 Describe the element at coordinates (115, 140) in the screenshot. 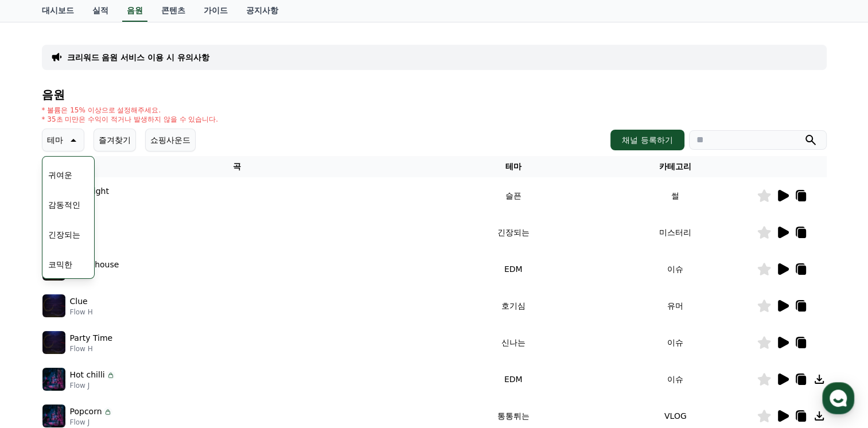

I see `button: 즐겨찾기` at that location.